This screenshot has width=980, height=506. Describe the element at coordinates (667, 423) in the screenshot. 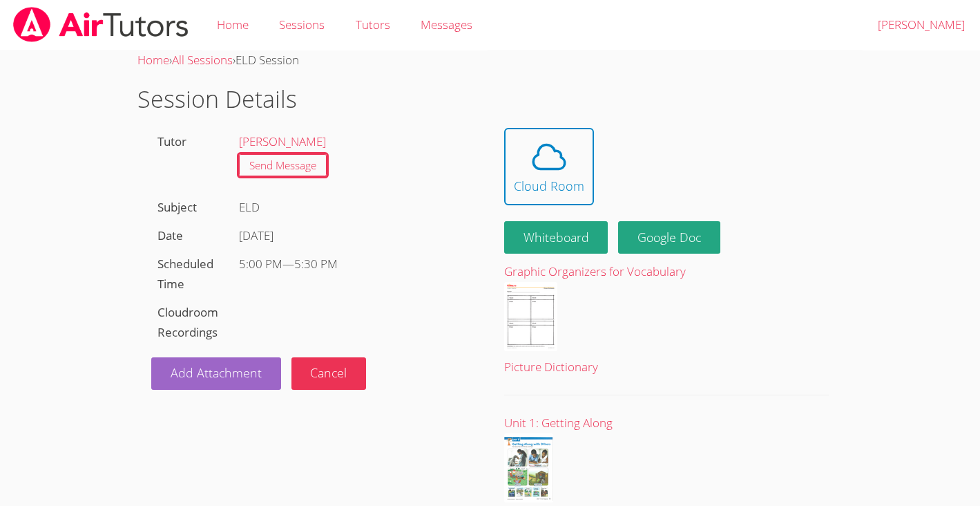

I see `div: Unit 1: Getting Along` at that location.